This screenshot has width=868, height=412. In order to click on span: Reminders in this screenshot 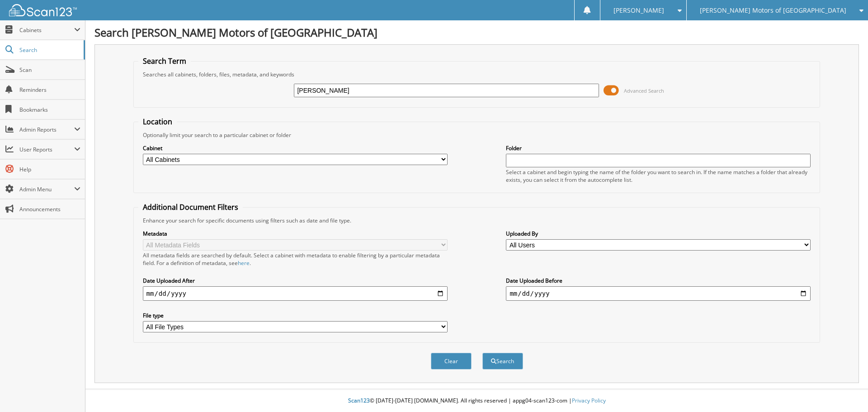, I will do `click(50, 90)`.